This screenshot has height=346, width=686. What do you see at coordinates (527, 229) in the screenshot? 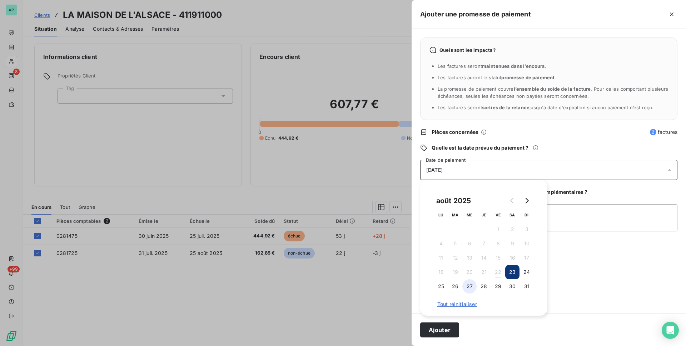
I see `button: 3` at bounding box center [527, 229].